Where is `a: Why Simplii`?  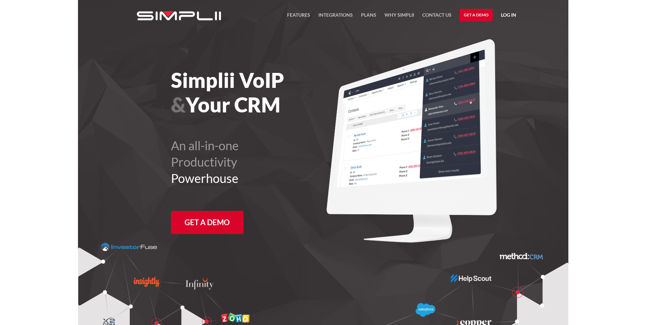 a: Why Simplii is located at coordinates (399, 17).